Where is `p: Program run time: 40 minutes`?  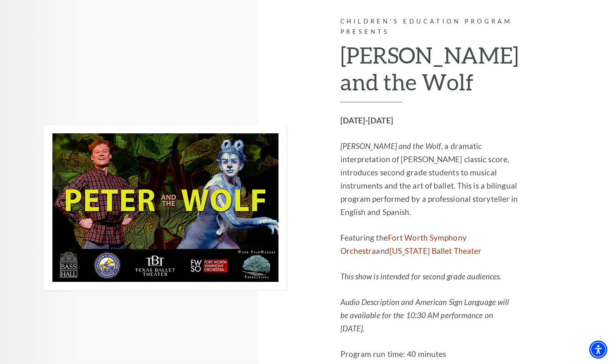 p: Program run time: 40 minutes is located at coordinates (430, 354).